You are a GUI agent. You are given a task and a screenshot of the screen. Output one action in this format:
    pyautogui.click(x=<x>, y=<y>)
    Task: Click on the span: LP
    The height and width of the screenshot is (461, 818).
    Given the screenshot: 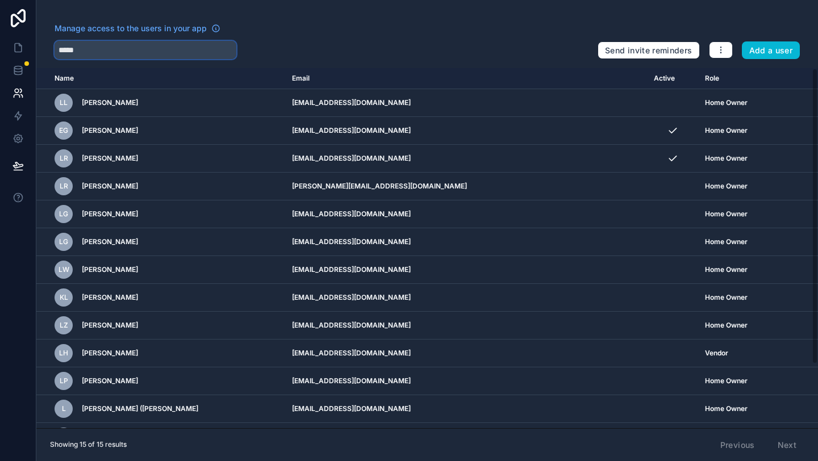 What is the action you would take?
    pyautogui.click(x=64, y=381)
    